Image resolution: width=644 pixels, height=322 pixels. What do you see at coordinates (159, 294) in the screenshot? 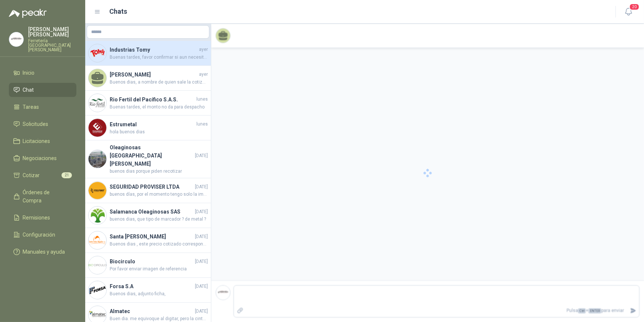
I see `span: Buenos dias, adjunto ficha,` at bounding box center [159, 294].